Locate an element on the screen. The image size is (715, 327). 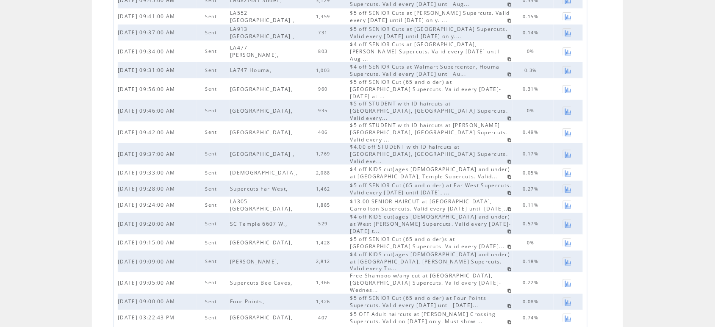
span: Supercuts Far West, is located at coordinates (259, 188).